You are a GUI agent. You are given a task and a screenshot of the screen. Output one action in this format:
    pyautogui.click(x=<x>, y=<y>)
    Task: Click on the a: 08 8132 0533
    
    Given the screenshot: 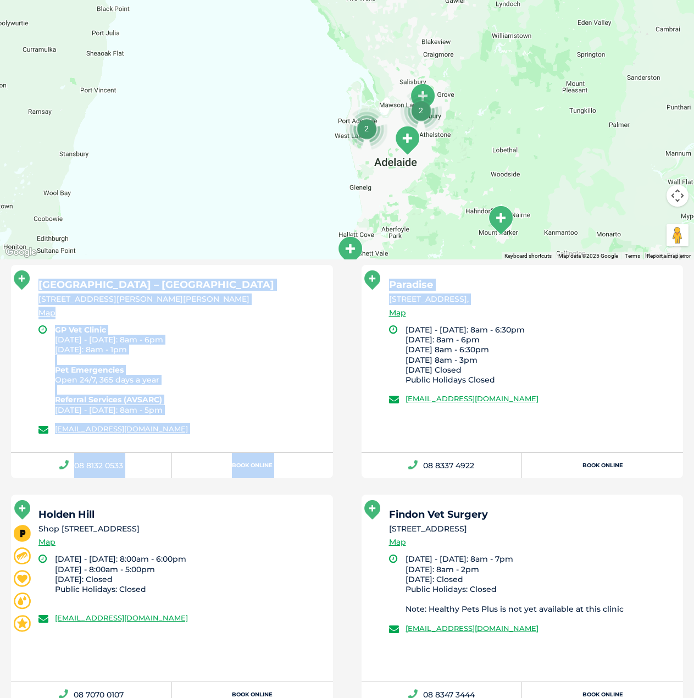 What is the action you would take?
    pyautogui.click(x=91, y=465)
    